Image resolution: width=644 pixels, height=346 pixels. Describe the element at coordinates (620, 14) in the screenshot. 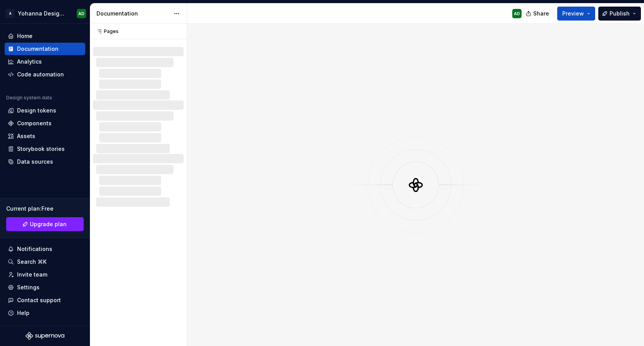

I see `span: Publish` at that location.